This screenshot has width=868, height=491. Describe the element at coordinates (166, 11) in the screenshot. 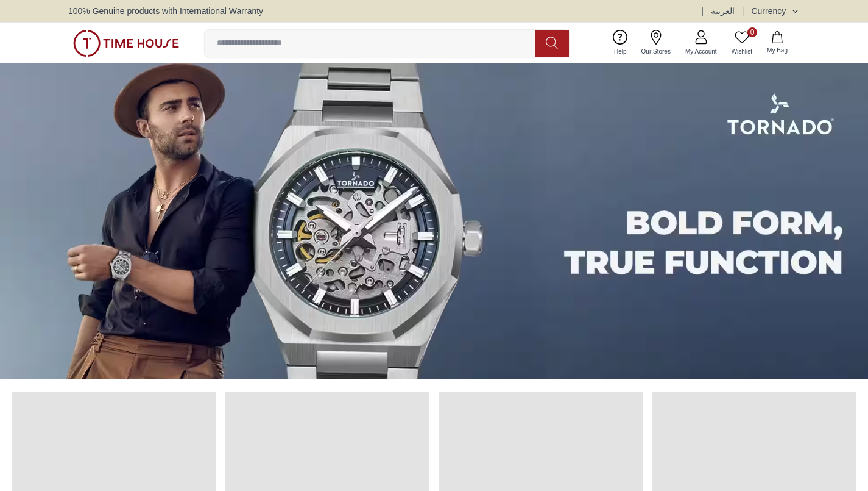

I see `span: 100% Genuine products with International Warranty` at that location.